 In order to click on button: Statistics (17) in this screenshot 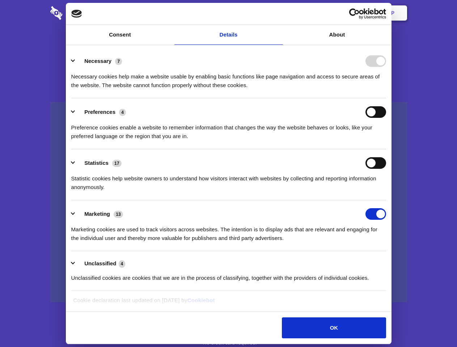, I will do `click(99, 163)`.